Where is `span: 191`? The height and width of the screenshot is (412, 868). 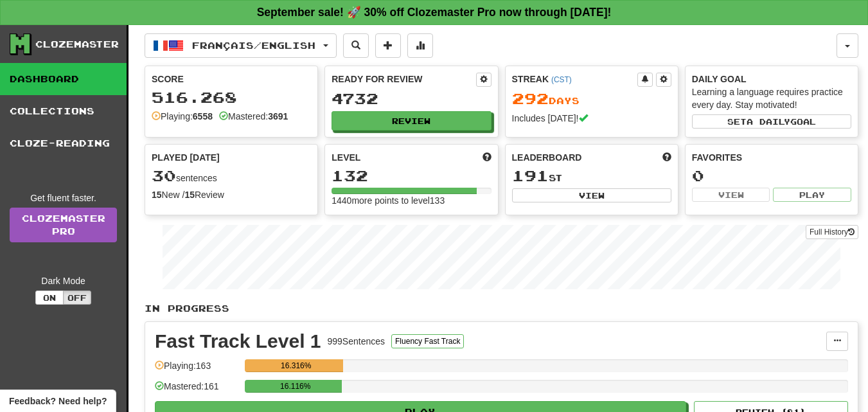 span: 191 is located at coordinates (530, 175).